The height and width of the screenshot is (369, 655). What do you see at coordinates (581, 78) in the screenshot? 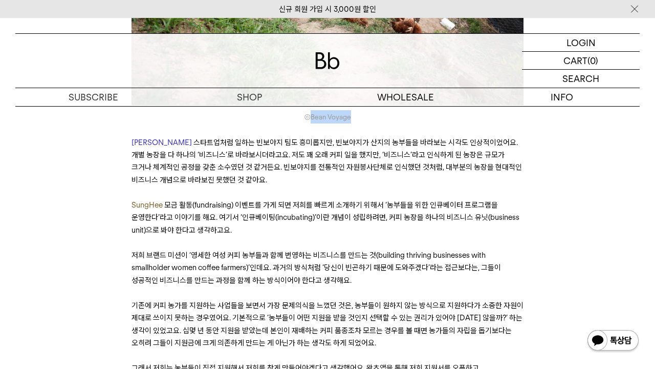
I see `p: SEARCH` at bounding box center [581, 78].